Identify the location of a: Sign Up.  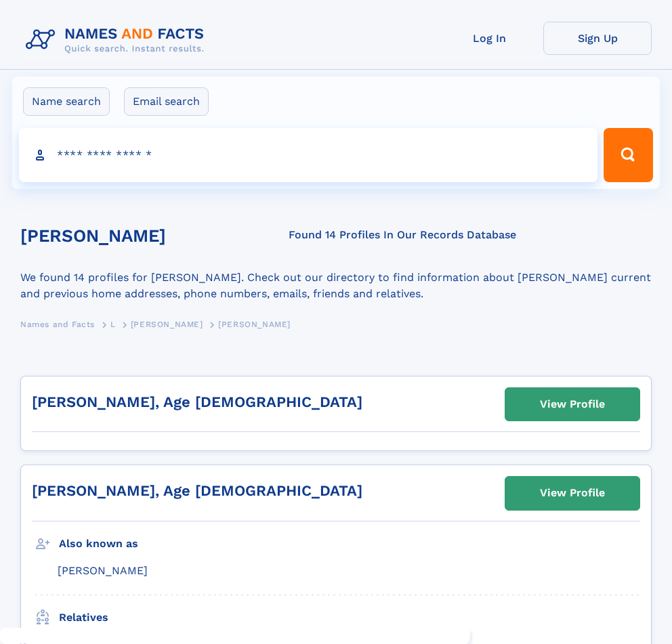
(597, 38).